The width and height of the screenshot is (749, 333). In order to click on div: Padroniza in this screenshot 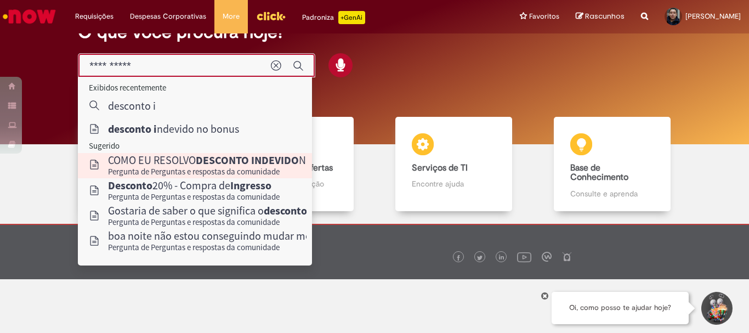, I will do `click(333, 18)`.